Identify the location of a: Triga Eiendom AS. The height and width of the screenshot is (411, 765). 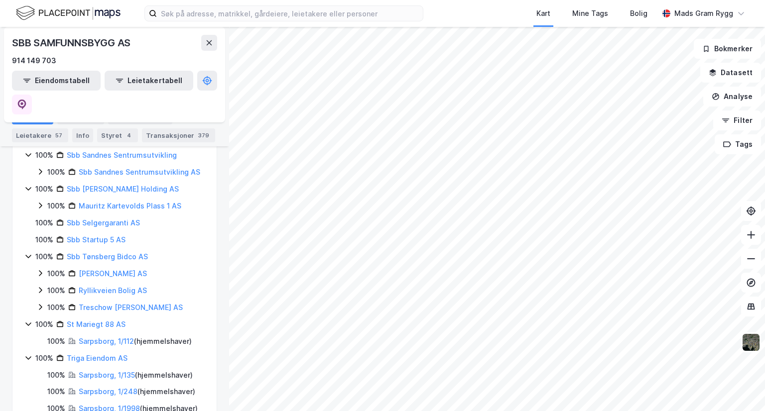
(97, 358).